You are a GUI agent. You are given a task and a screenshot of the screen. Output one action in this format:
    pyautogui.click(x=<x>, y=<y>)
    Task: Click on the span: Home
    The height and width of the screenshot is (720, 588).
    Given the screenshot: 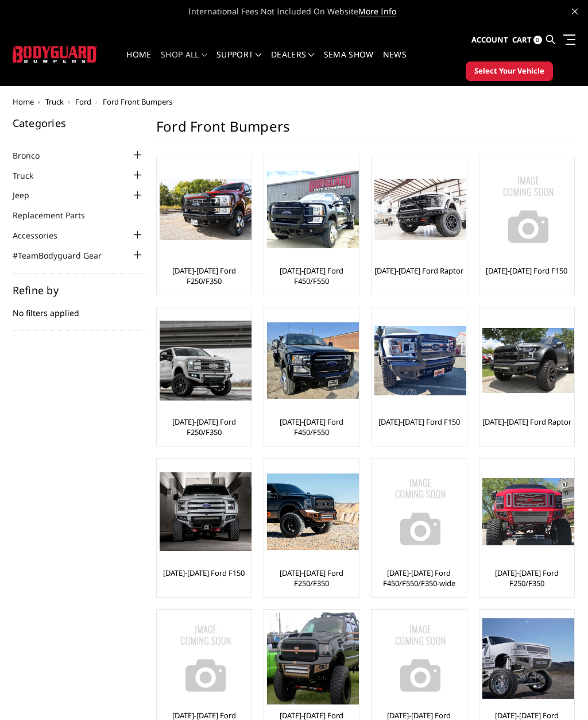 What is the action you would take?
    pyautogui.click(x=23, y=102)
    